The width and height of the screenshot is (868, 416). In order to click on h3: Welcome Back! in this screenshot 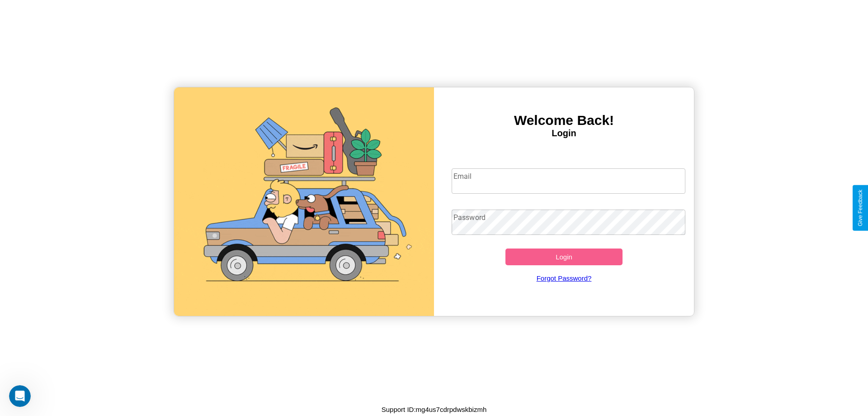, I will do `click(563, 120)`.